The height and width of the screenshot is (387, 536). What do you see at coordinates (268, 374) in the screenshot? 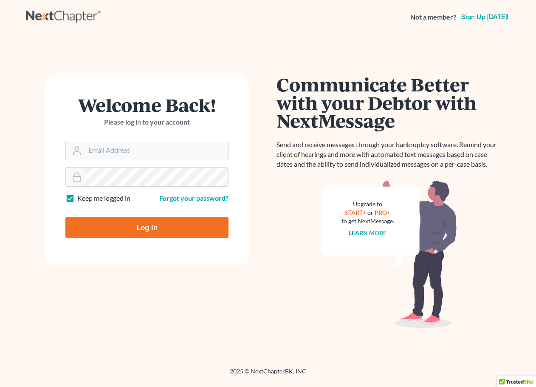
I see `div: 2025 © NextChapterBK, INC` at bounding box center [268, 374].